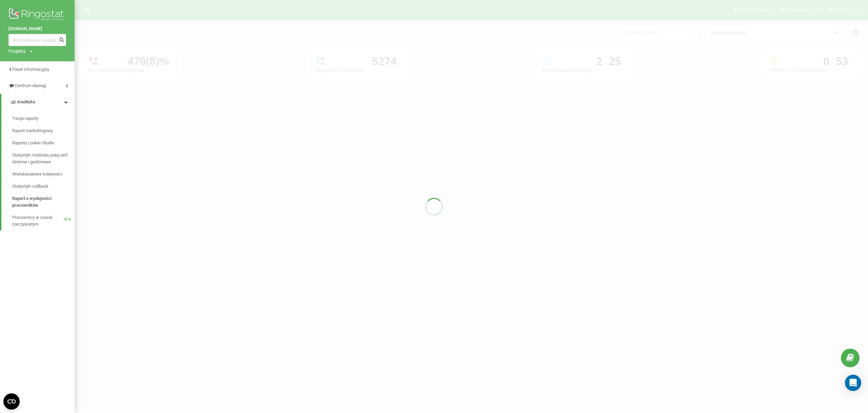  What do you see at coordinates (44, 186) in the screenshot?
I see `a: Statystyki callback` at bounding box center [44, 186].